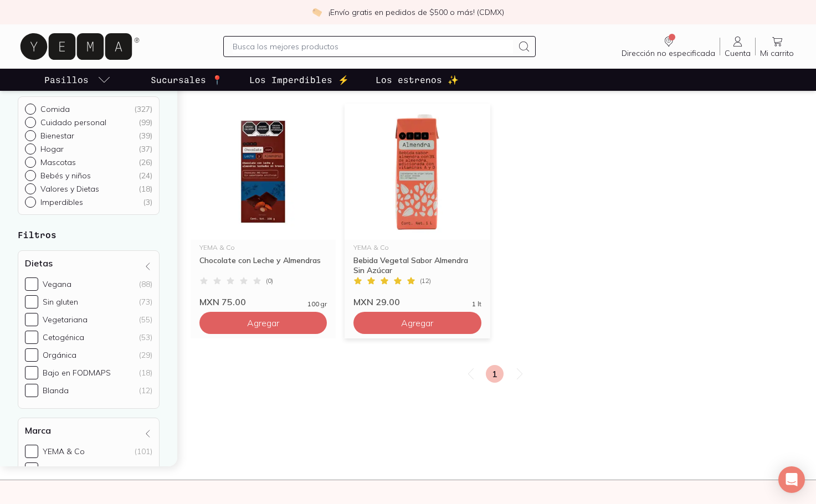 The image size is (816, 504). Describe the element at coordinates (66, 80) in the screenshot. I see `p: Pasillos` at that location.